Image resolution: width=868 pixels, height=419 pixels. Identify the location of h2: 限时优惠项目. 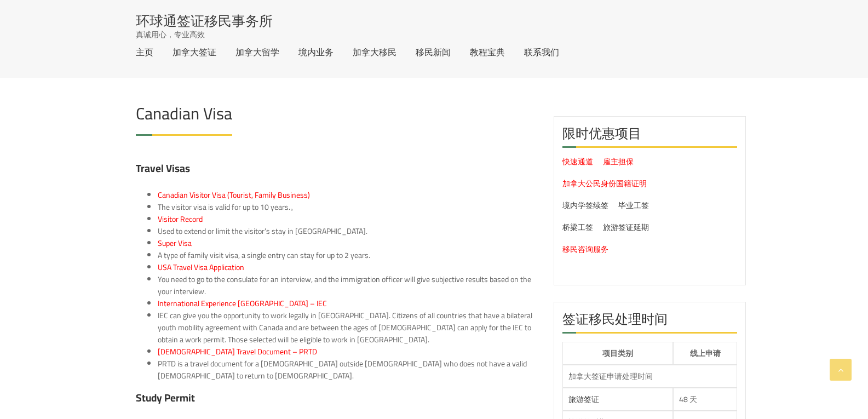
(650, 136).